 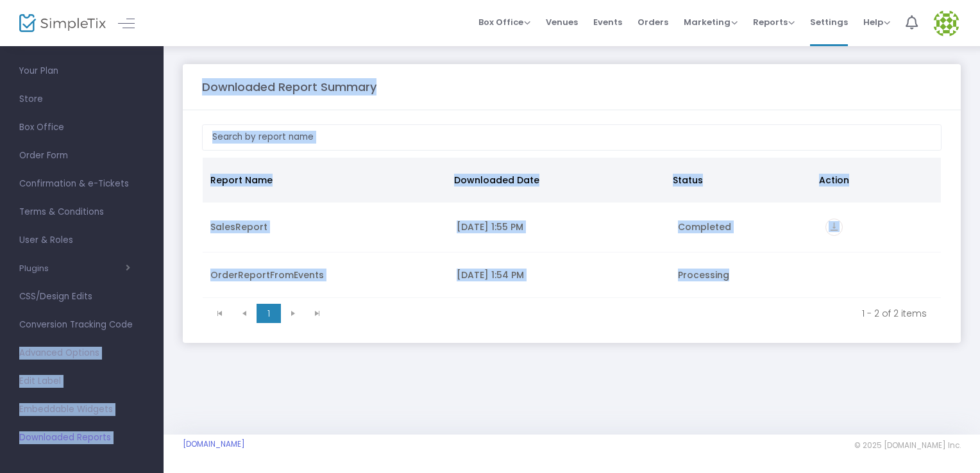 I want to click on span: Terms & Conditions, so click(x=81, y=212).